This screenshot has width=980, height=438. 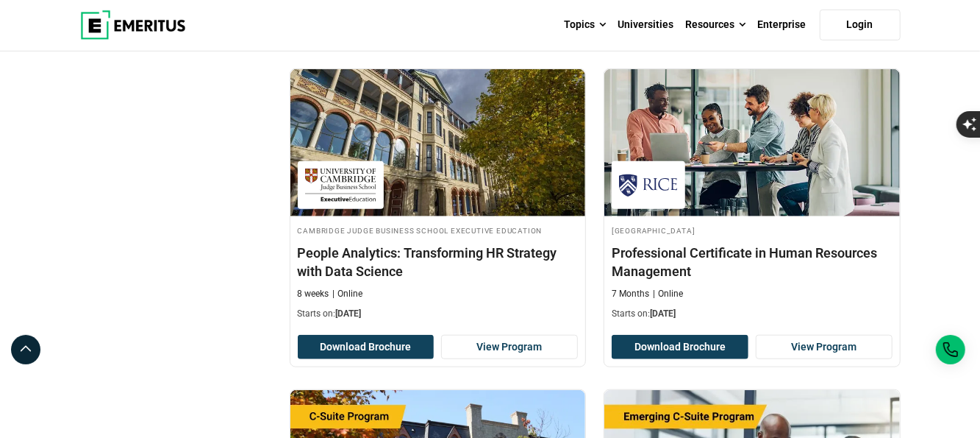 I want to click on p: 8 weeks, so click(x=313, y=293).